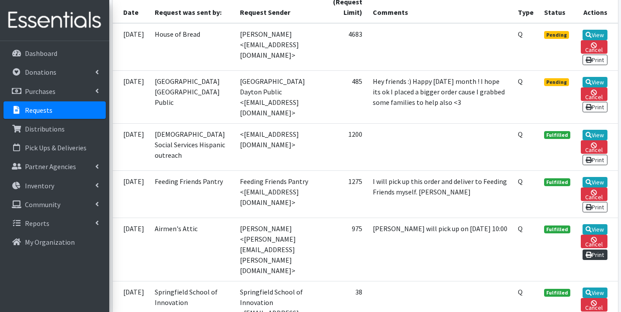 The image size is (621, 312). What do you see at coordinates (55, 20) in the screenshot?
I see `img: HumanEssentials` at bounding box center [55, 20].